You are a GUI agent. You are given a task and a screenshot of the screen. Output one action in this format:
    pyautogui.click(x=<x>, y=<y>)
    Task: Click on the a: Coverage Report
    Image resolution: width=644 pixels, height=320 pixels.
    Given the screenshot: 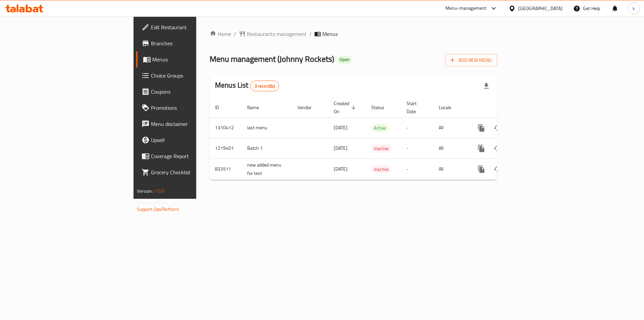 What is the action you would take?
    pyautogui.click(x=188, y=156)
    